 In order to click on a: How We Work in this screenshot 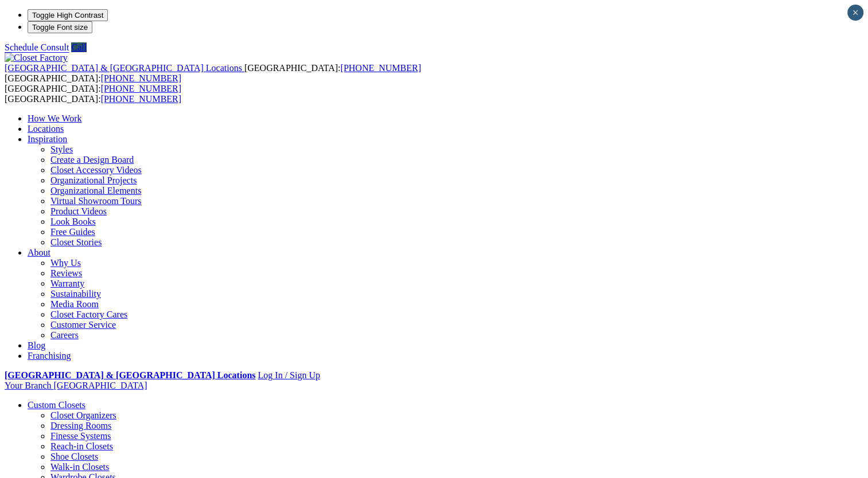, I will do `click(54, 118)`.